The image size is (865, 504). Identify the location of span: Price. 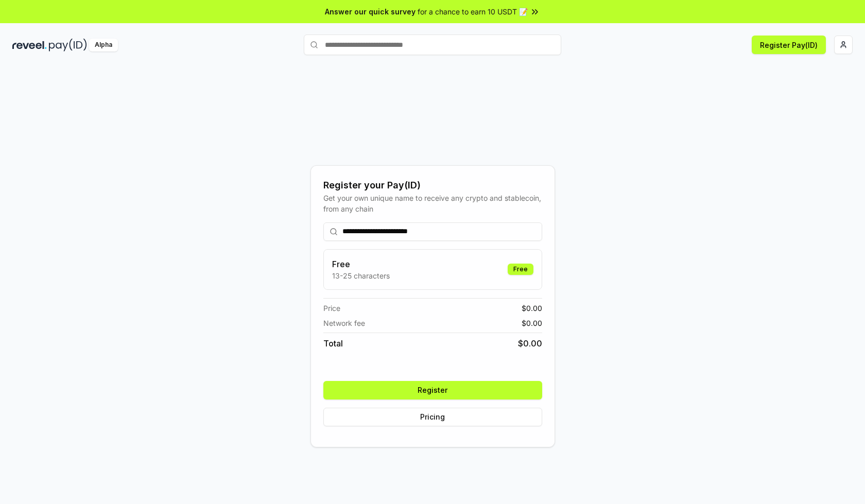
(332, 308).